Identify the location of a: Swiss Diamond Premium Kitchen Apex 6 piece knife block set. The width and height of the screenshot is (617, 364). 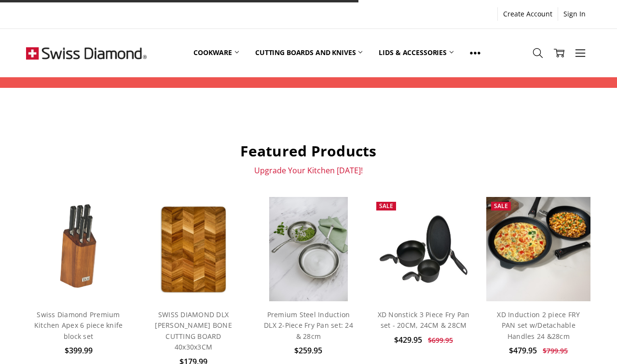
(79, 325).